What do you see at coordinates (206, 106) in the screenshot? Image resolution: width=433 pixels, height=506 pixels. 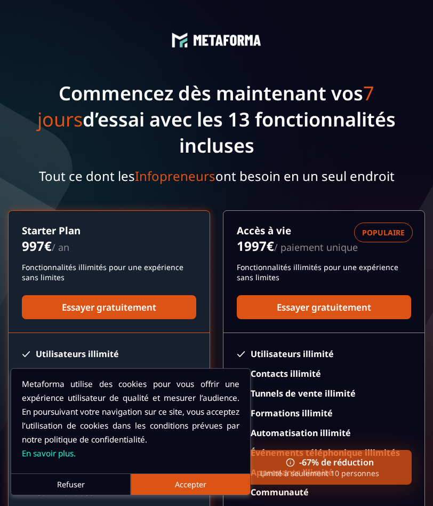 I see `span: 7 jours` at bounding box center [206, 106].